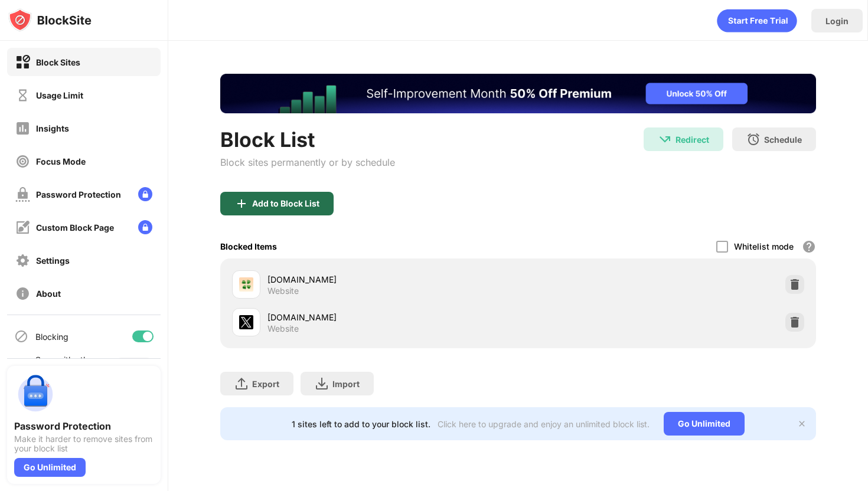 The height and width of the screenshot is (491, 868). I want to click on img: sync-icon.svg, so click(21, 365).